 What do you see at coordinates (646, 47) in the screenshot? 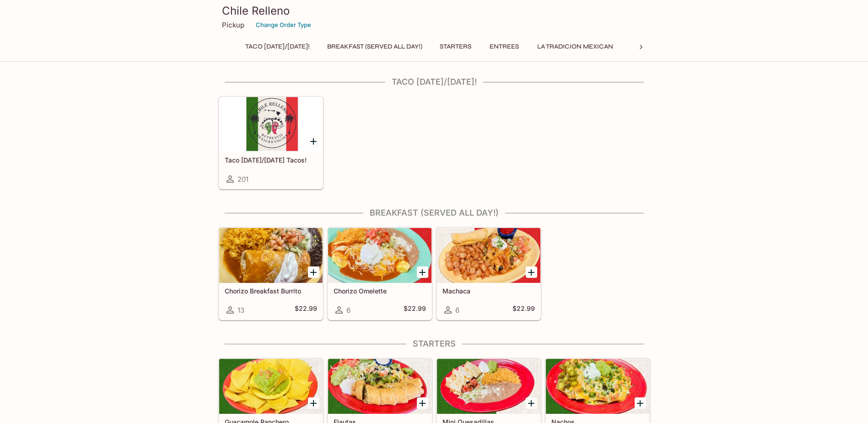
I see `button: Tacos` at bounding box center [646, 47].